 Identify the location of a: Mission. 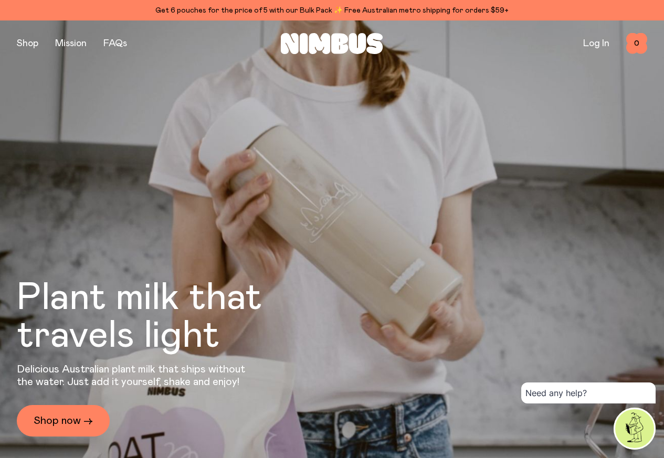
(71, 44).